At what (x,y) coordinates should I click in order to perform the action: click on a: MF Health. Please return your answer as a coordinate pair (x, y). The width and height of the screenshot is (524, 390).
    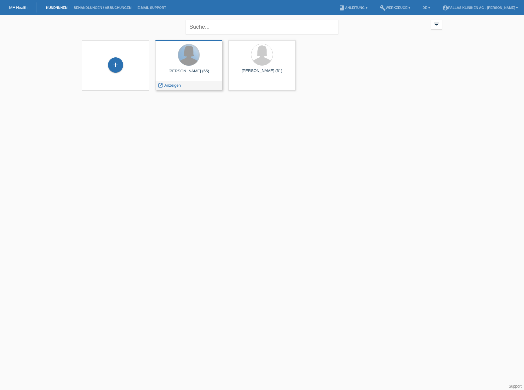
    Looking at the image, I should click on (18, 7).